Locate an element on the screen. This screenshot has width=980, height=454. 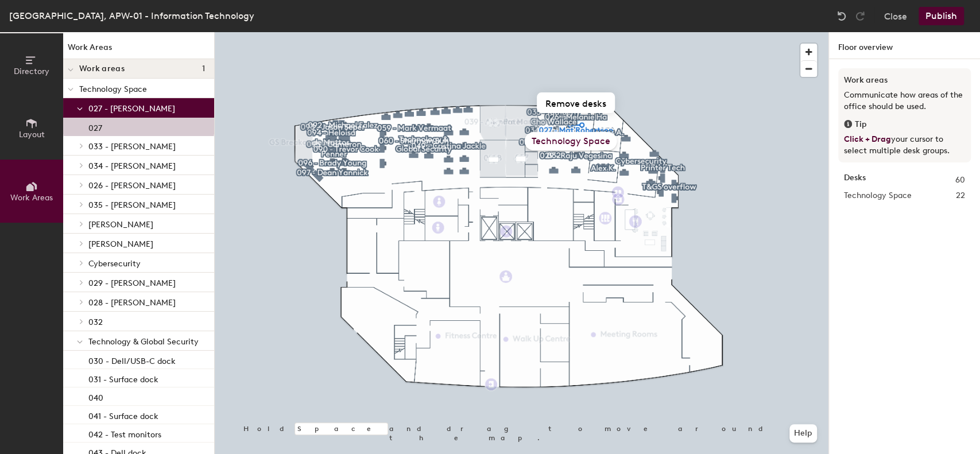
span: Layout is located at coordinates (31, 135).